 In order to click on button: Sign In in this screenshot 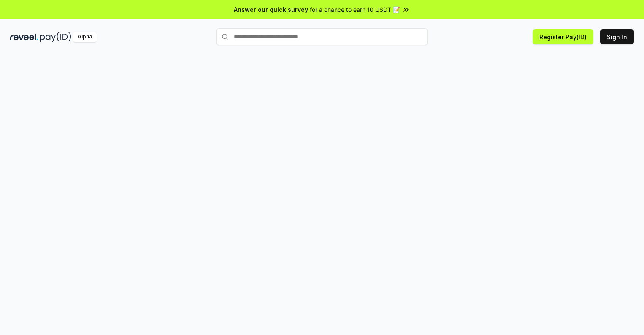, I will do `click(617, 37)`.